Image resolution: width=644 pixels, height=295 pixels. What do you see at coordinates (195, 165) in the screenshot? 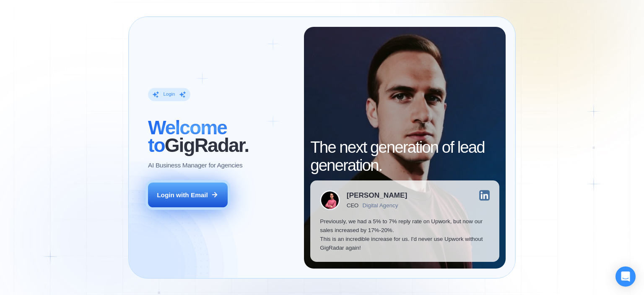
I see `p: AI Business Manager for Agencies` at bounding box center [195, 165].